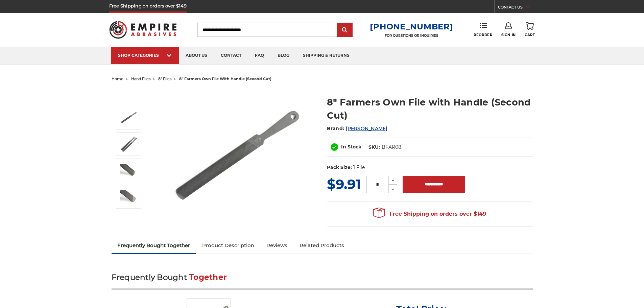  I want to click on span: Brand:, so click(335, 128).